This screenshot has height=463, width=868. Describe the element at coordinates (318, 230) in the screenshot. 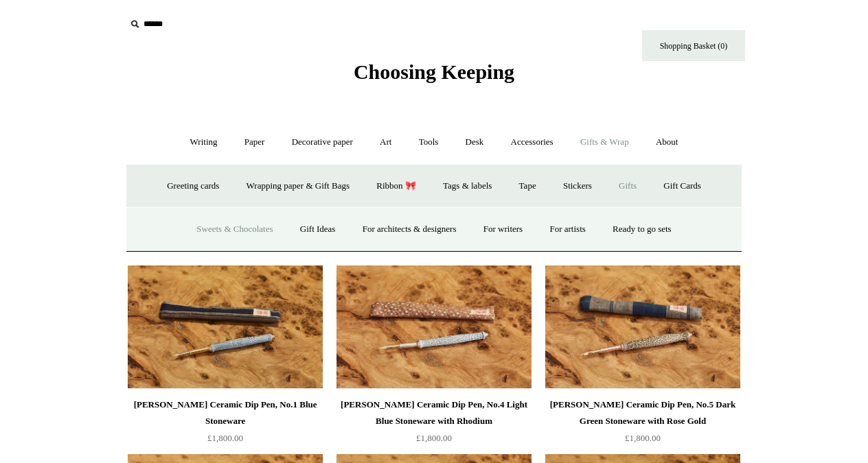

I see `a: Gift Ideas` at that location.